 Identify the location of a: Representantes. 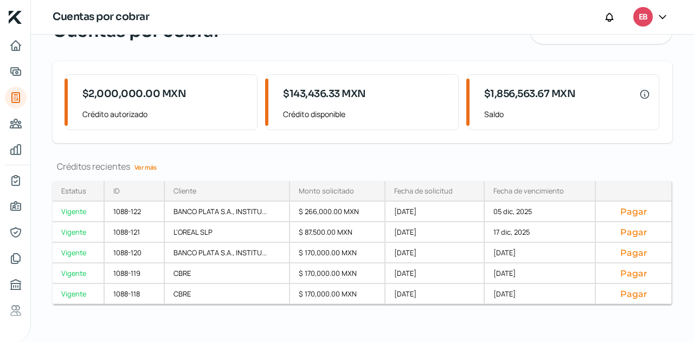
(16, 232).